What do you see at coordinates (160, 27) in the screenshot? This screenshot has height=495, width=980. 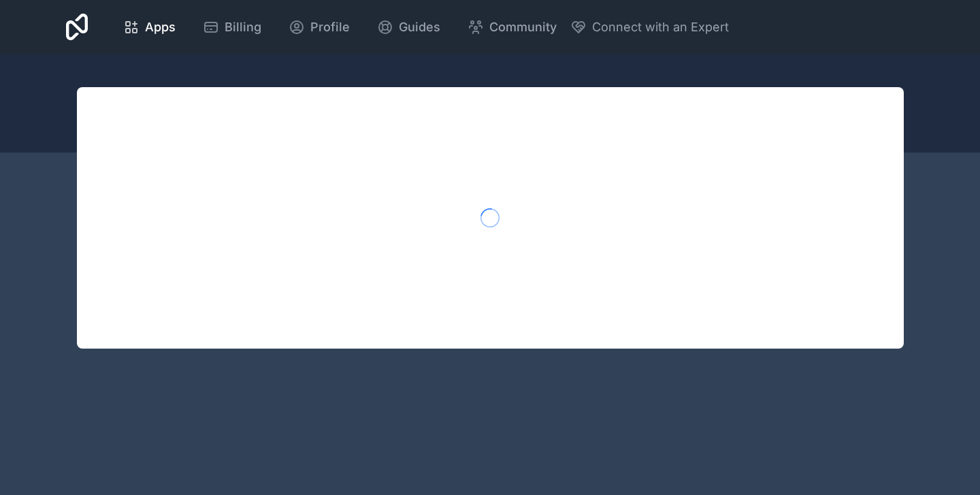 I see `span: Apps` at bounding box center [160, 27].